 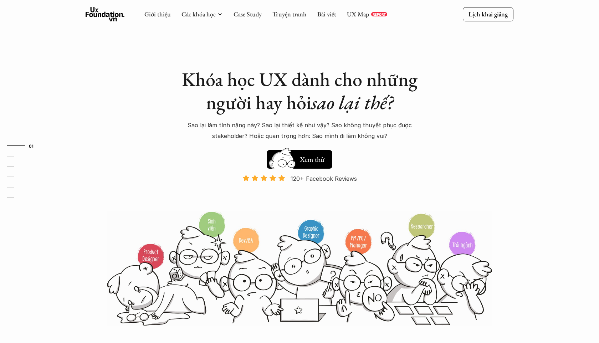 I want to click on a: Giới thiệu, so click(x=158, y=14).